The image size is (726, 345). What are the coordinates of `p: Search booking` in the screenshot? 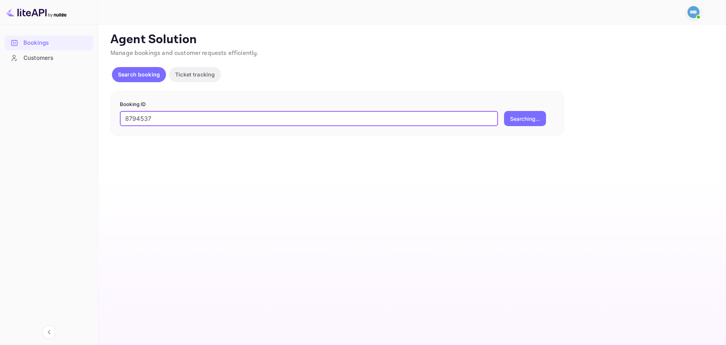 It's located at (139, 74).